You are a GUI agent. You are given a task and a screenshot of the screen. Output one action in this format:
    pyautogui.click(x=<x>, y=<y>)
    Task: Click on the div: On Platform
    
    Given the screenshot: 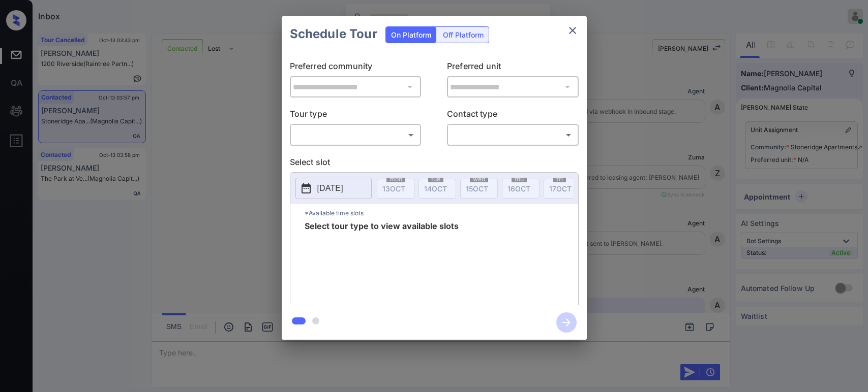 What is the action you would take?
    pyautogui.click(x=411, y=34)
    